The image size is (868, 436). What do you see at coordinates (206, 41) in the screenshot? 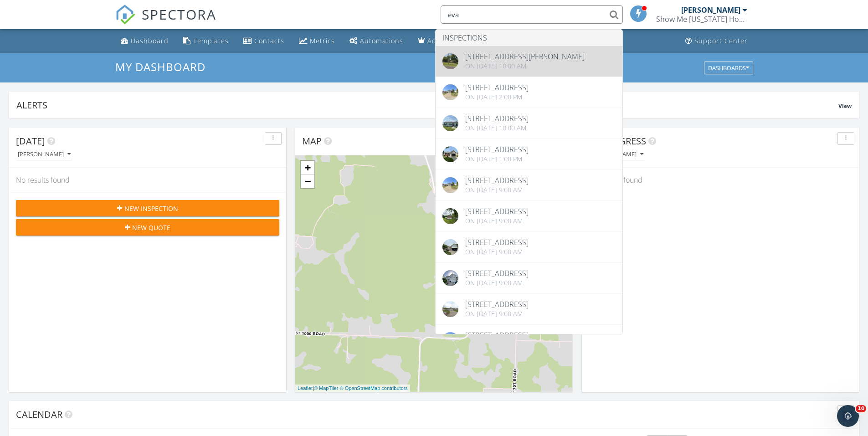
I see `a: Templates` at bounding box center [206, 41].